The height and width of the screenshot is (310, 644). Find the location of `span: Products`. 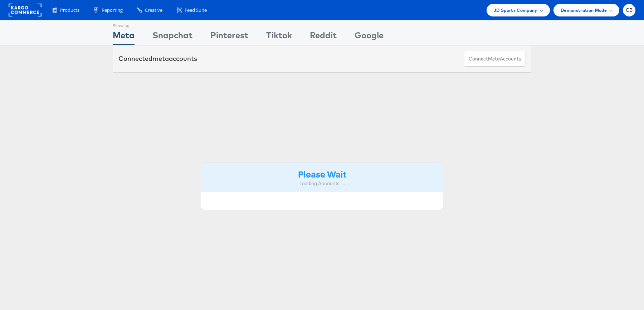

span: Products is located at coordinates (70, 10).